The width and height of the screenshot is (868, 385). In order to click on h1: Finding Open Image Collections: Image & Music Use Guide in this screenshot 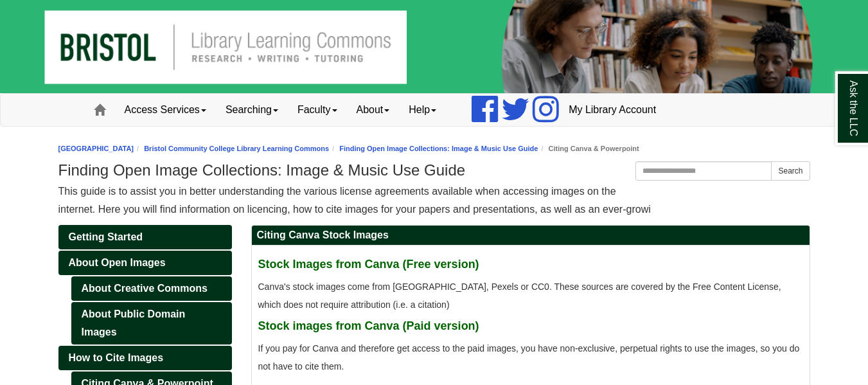, I will do `click(434, 171)`.